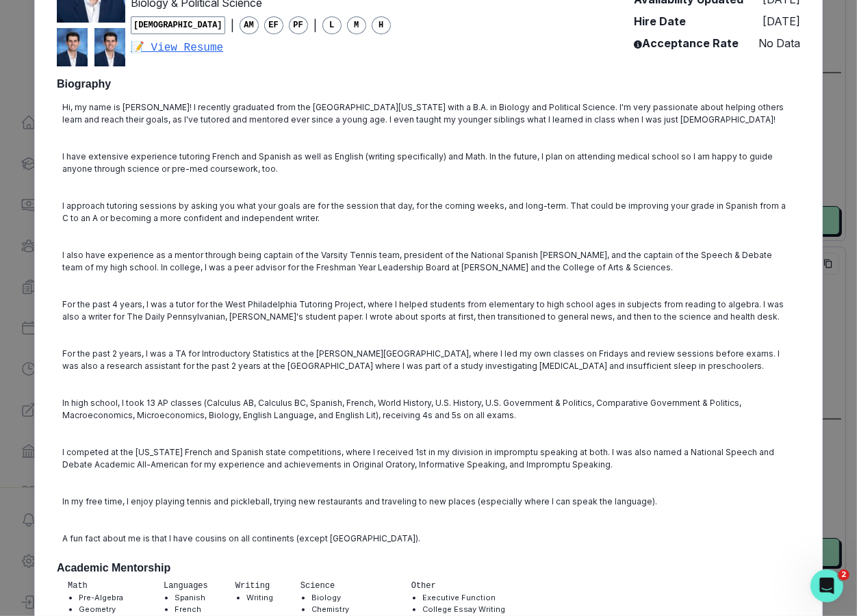 The width and height of the screenshot is (857, 616). Describe the element at coordinates (191, 598) in the screenshot. I see `li: Spanish` at that location.